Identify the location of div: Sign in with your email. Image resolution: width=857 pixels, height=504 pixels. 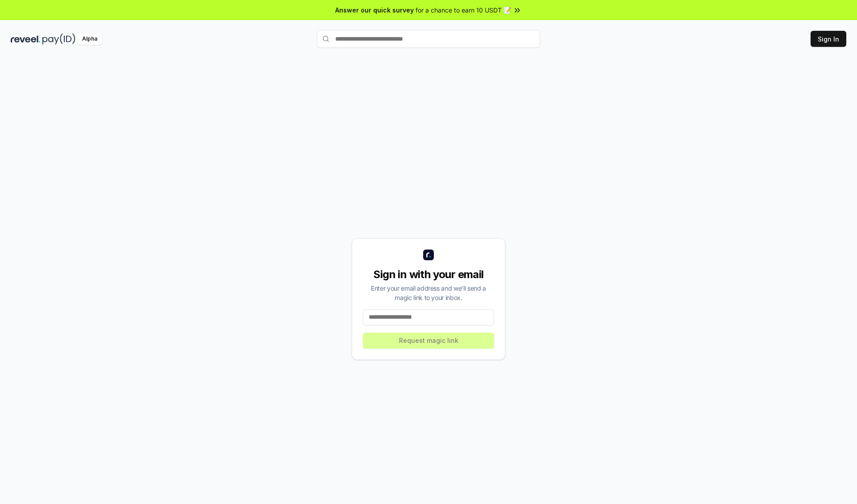
(429, 274).